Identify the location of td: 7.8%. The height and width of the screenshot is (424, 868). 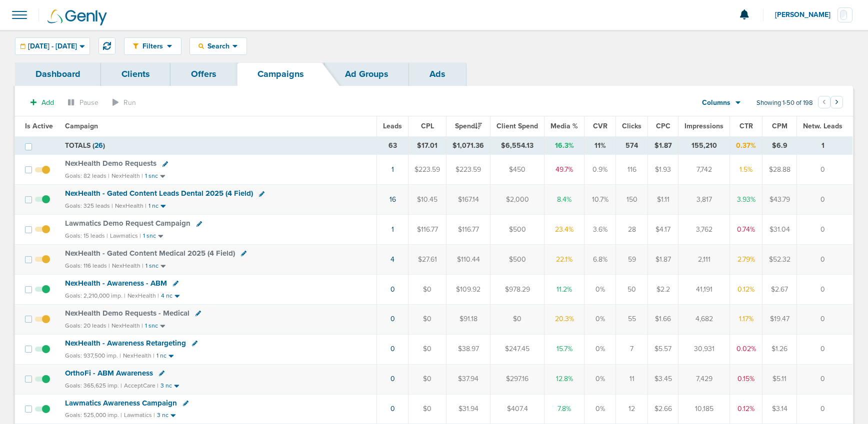
(564, 409).